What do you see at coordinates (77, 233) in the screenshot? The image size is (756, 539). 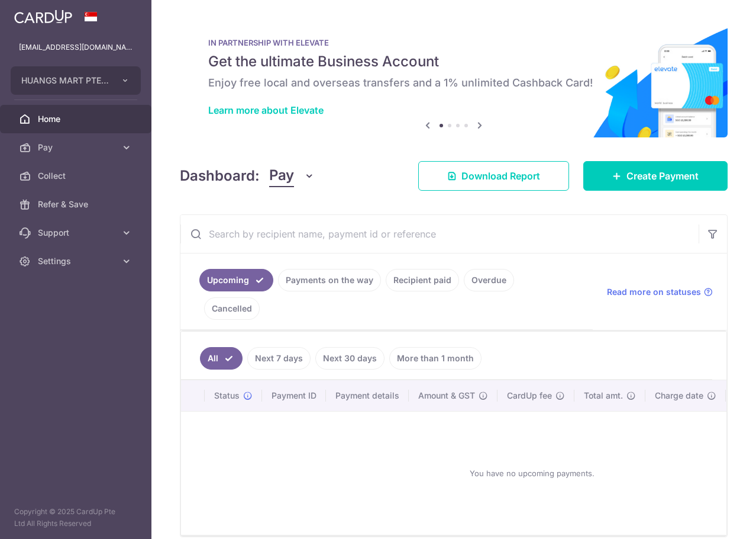 I see `span: Support` at bounding box center [77, 233].